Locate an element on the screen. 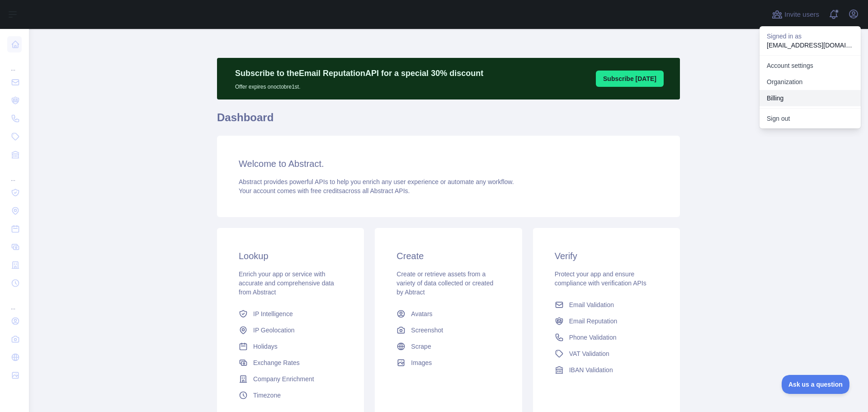 Image resolution: width=868 pixels, height=412 pixels. p: Offer expires on octobre 1st. is located at coordinates (359, 85).